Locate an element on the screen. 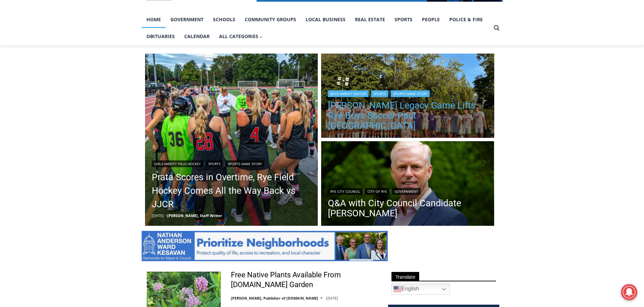  a: Local Business is located at coordinates (326, 20).